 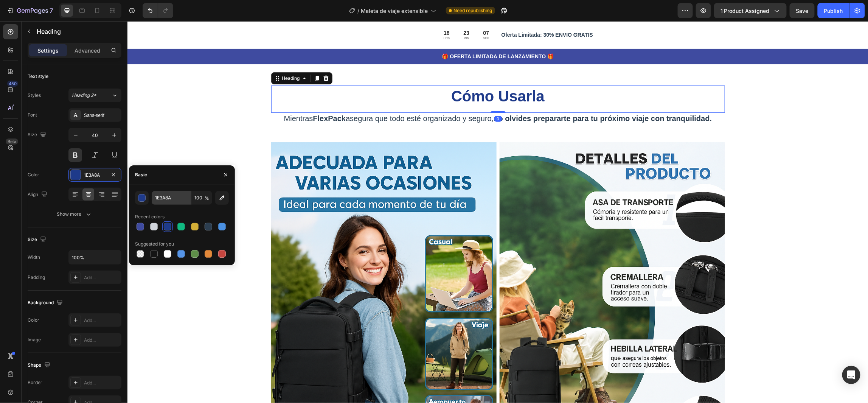 I want to click on span: Save, so click(x=802, y=11).